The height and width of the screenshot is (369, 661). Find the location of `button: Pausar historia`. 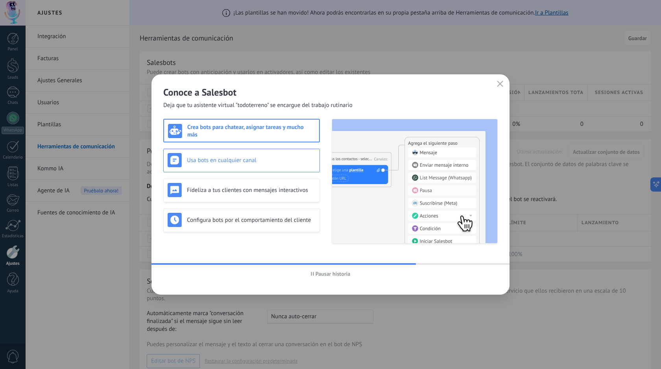

button: Pausar historia is located at coordinates (330, 274).